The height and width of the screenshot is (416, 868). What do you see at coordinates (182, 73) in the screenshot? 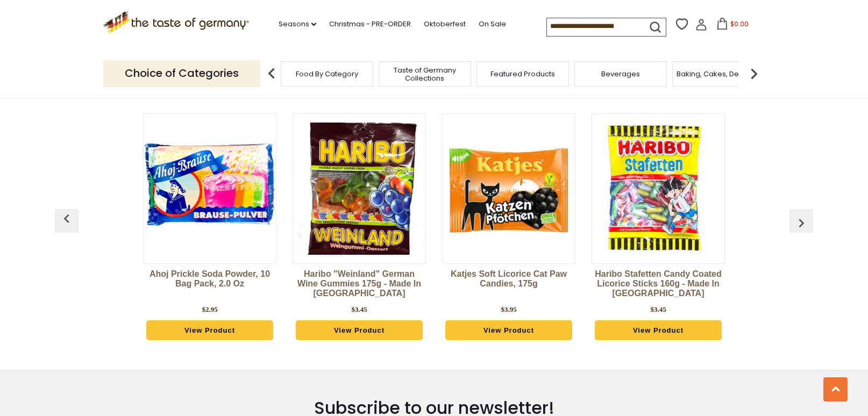
I see `p: Choice of Categories` at bounding box center [182, 73].